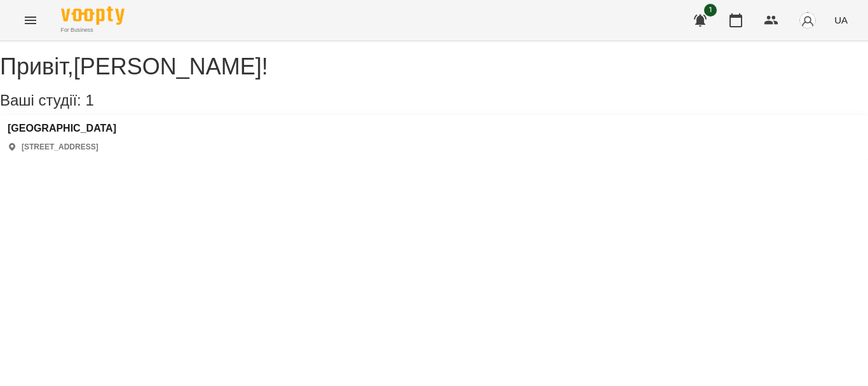 The height and width of the screenshot is (386, 868). What do you see at coordinates (840, 20) in the screenshot?
I see `span: UA` at bounding box center [840, 20].